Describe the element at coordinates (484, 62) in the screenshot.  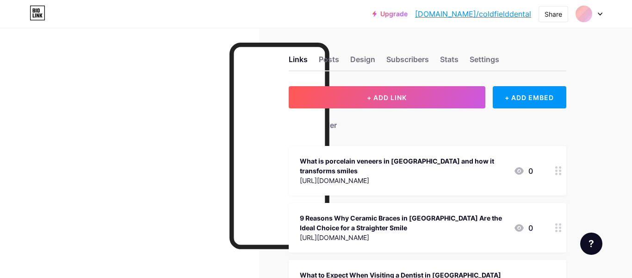
I see `div: Settings` at that location.